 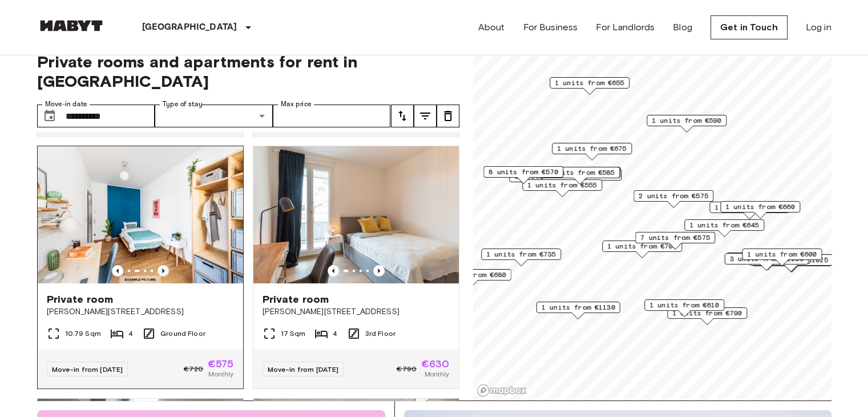 What do you see at coordinates (193, 369) in the screenshot?
I see `span: €720` at bounding box center [193, 369].